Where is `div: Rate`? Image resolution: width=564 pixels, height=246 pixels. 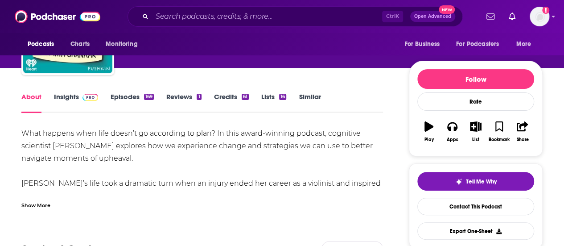
div: Rate is located at coordinates (475, 101).